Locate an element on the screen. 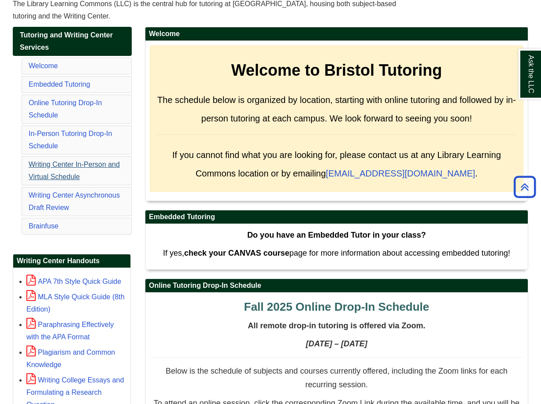 Image resolution: width=541 pixels, height=404 pixels. a: Plagiarism and Common Knowledge is located at coordinates (70, 358).